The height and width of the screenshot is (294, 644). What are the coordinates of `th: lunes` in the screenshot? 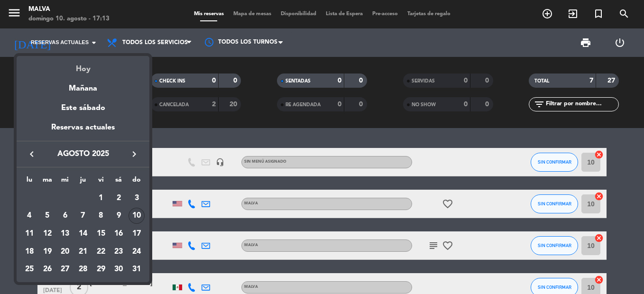 It's located at (29, 181).